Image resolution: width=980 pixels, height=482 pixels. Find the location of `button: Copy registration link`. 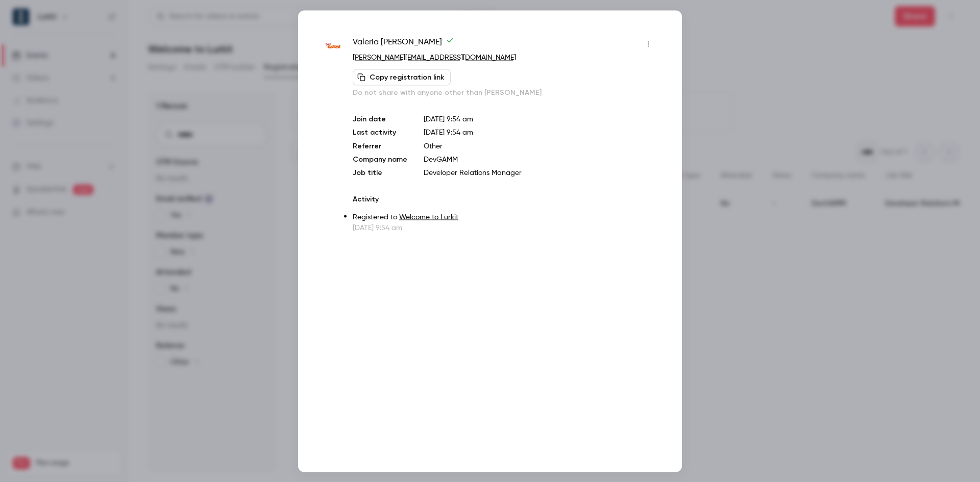

button: Copy registration link is located at coordinates (401, 77).